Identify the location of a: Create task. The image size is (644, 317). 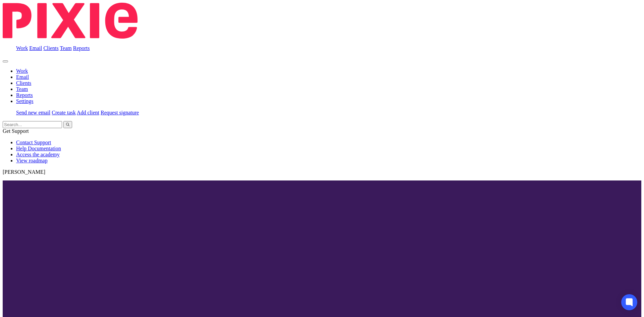
(64, 112).